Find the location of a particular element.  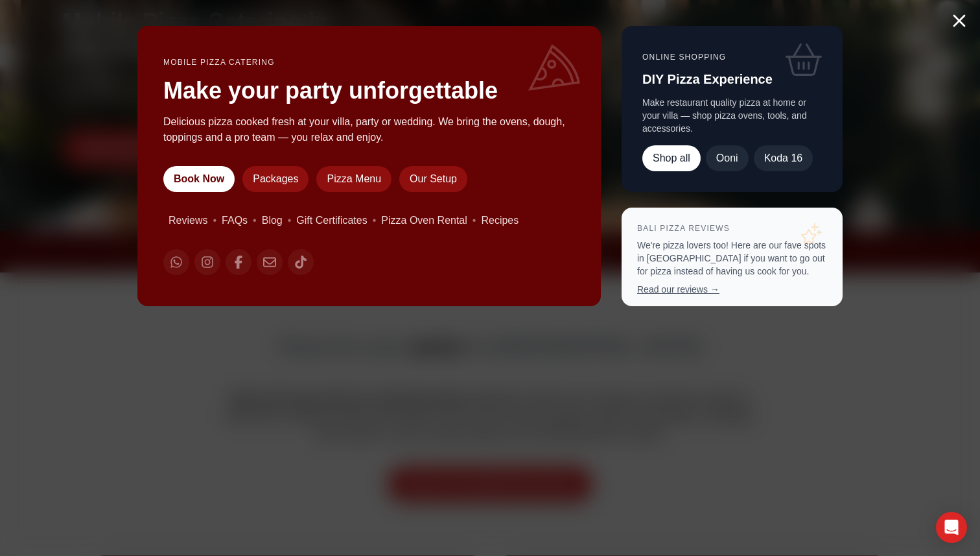

div: Open Intercom Messenger is located at coordinates (952, 528).